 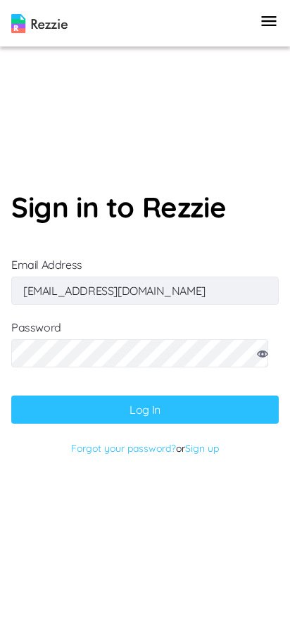 What do you see at coordinates (202, 448) in the screenshot?
I see `a: Sign up` at bounding box center [202, 448].